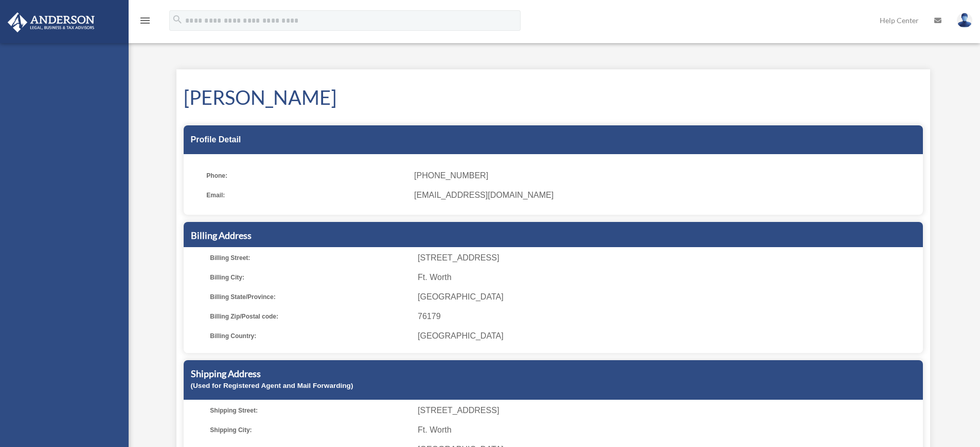 This screenshot has height=447, width=980. Describe the element at coordinates (310, 430) in the screenshot. I see `span: Shipping City:` at that location.